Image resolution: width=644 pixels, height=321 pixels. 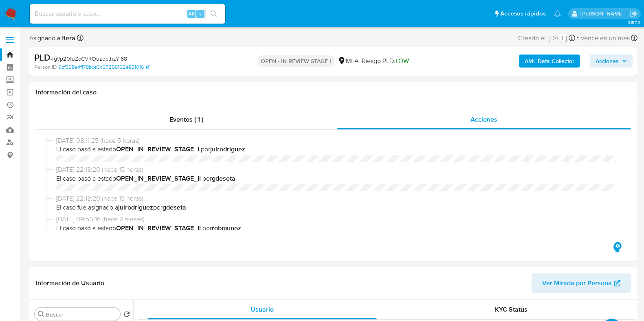 I want to click on span: s, so click(x=201, y=14).